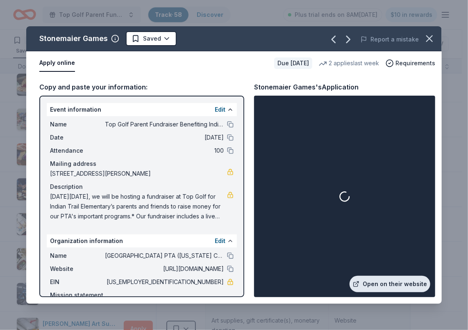 This screenshot has height=330, width=468. I want to click on div: Mission statement, so click(142, 295).